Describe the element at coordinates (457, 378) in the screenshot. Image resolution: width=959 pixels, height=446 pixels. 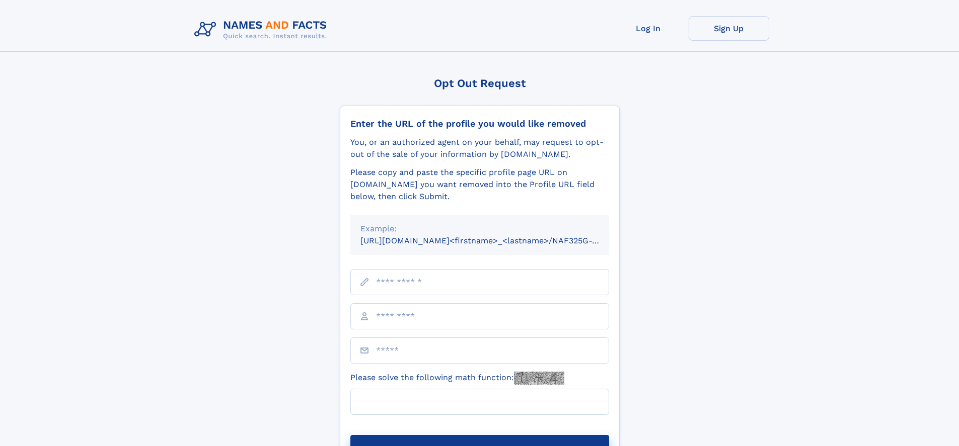
I see `label: Please solve the following math function:` at that location.